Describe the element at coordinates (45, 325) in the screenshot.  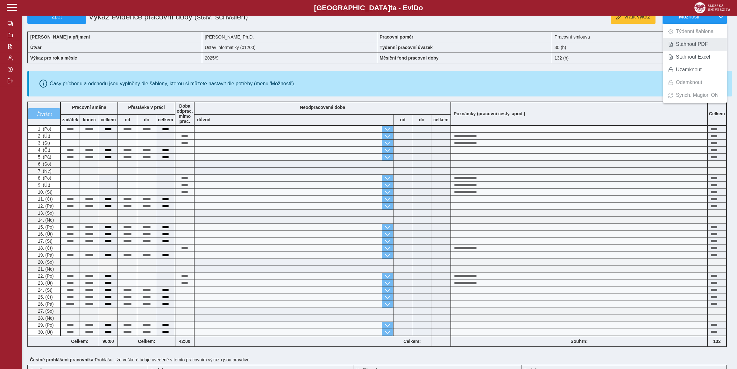
I see `span: 29. (Po)` at that location.